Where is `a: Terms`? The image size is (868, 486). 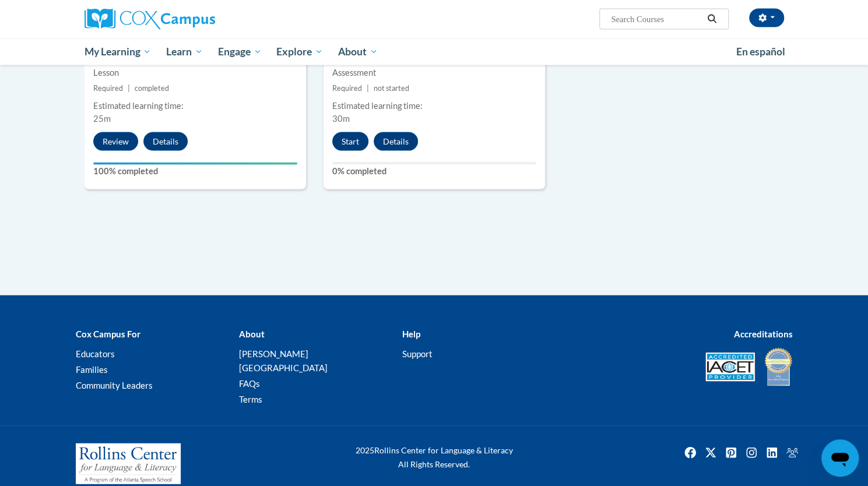
a: Terms is located at coordinates (250, 399).